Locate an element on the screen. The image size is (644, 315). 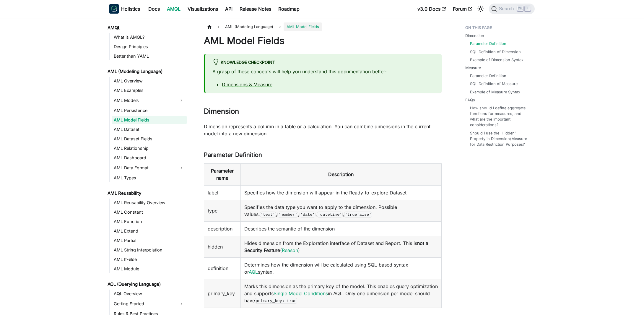
img: Holistics is located at coordinates (114, 9).